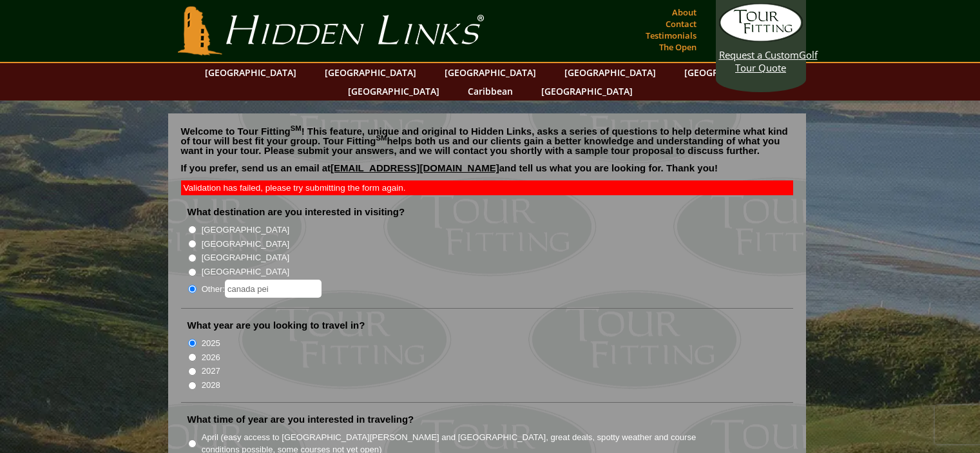 Image resolution: width=980 pixels, height=453 pixels. I want to click on a: Request a CustomGolf Tour Quote, so click(761, 39).